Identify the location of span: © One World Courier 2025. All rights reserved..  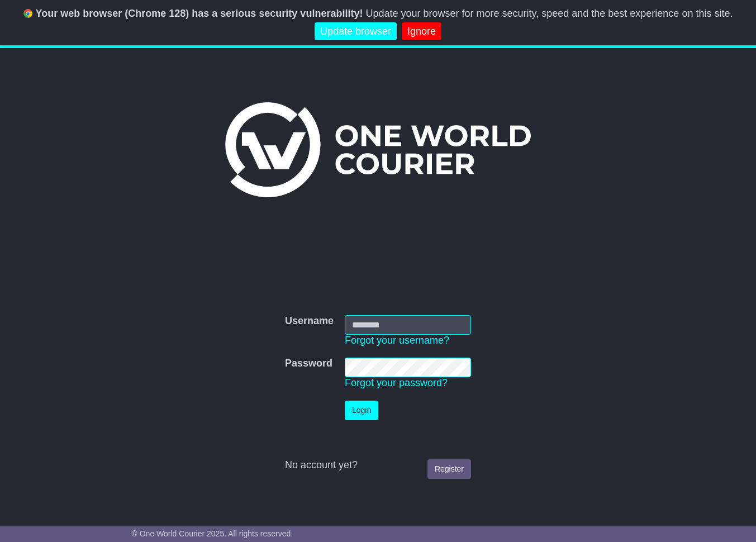
(212, 534).